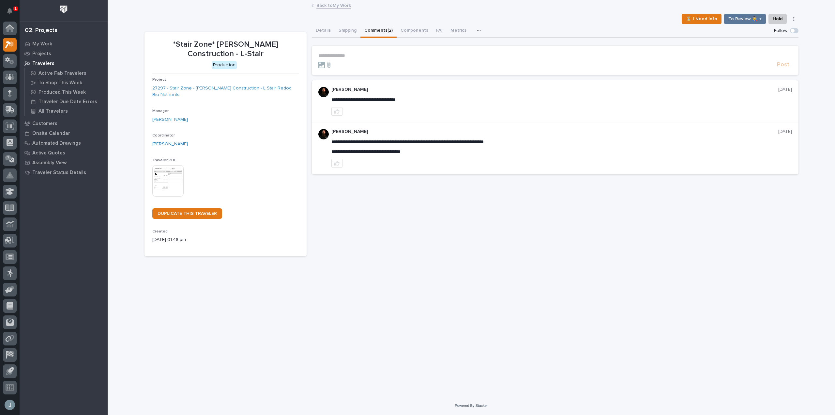  I want to click on button: Post, so click(784, 65).